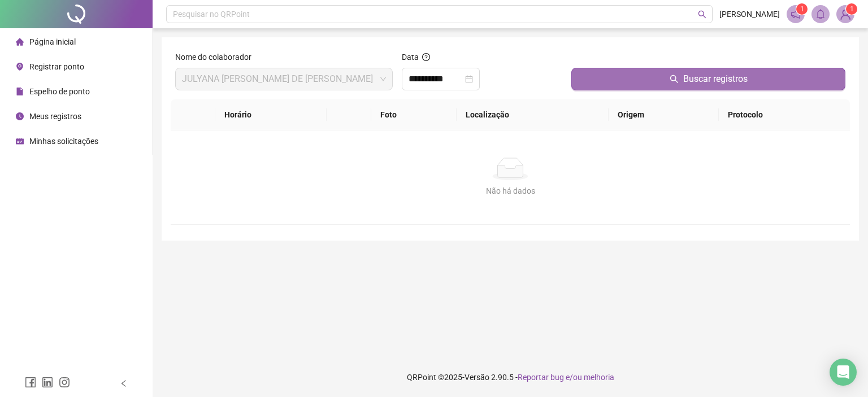 The height and width of the screenshot is (397, 868). Describe the element at coordinates (410, 57) in the screenshot. I see `span: Data` at that location.